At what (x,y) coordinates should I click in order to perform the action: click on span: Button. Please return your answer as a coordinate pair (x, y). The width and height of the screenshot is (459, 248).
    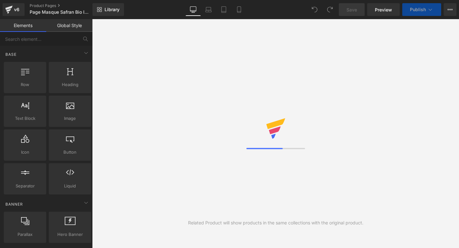
    Looking at the image, I should click on (70, 152).